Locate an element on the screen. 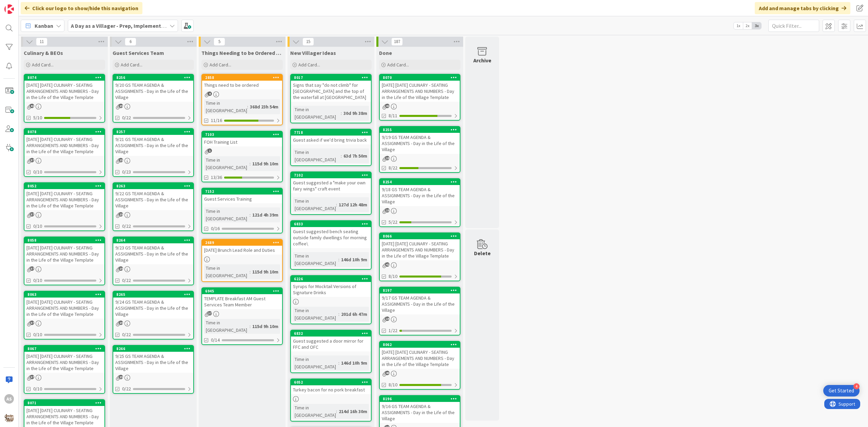  div: 6052 is located at coordinates (332, 383).